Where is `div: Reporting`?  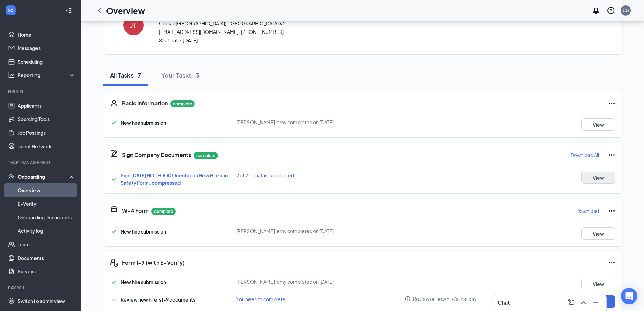 div: Reporting is located at coordinates (47, 75).